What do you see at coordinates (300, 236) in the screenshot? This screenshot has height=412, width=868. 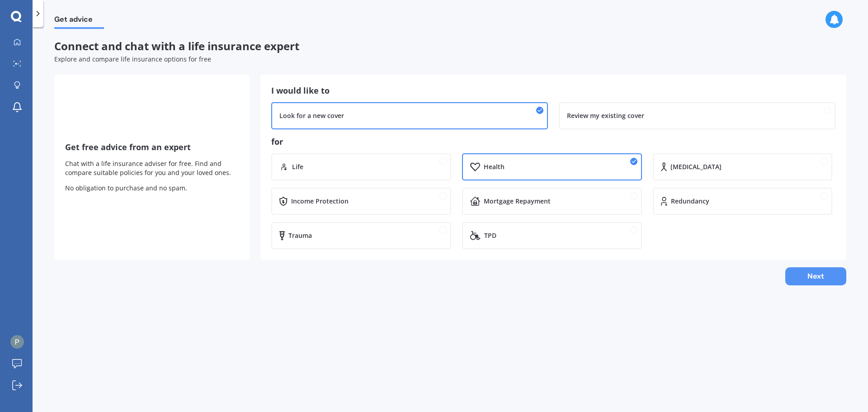 I see `div: Trauma` at bounding box center [300, 236].